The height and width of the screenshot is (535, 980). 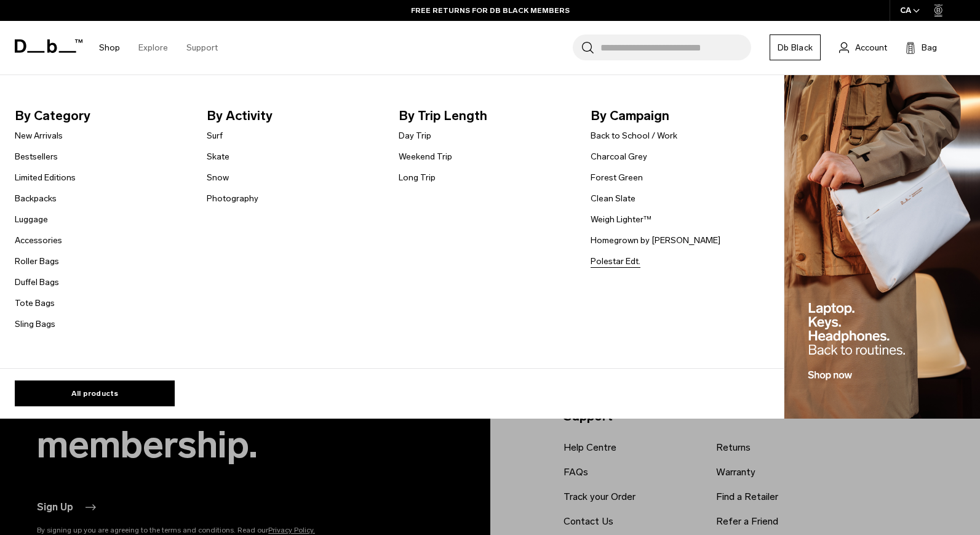 I want to click on a: Forest Green, so click(x=617, y=177).